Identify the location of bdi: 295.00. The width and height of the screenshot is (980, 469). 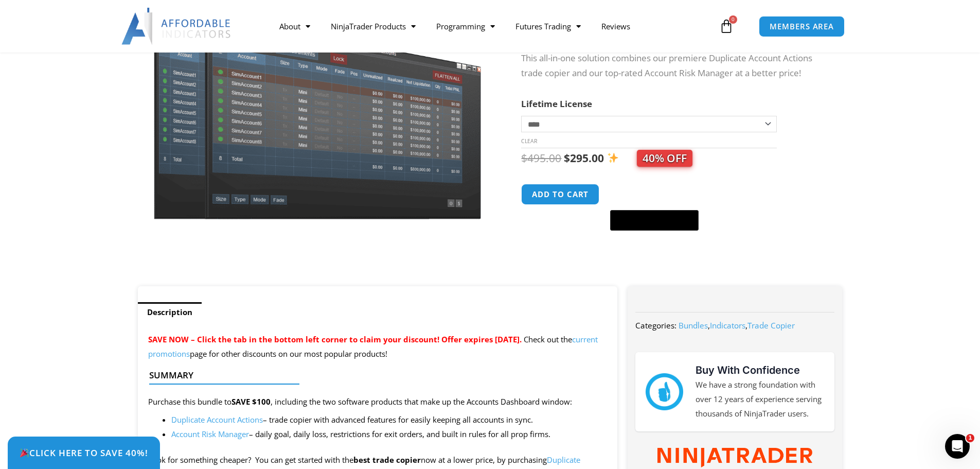
(584, 158).